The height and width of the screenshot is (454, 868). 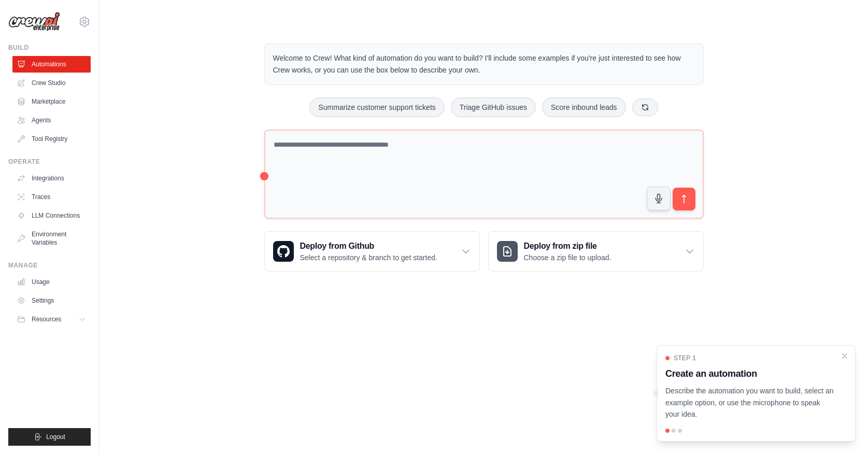 I want to click on h3: Deploy from zip file, so click(x=567, y=246).